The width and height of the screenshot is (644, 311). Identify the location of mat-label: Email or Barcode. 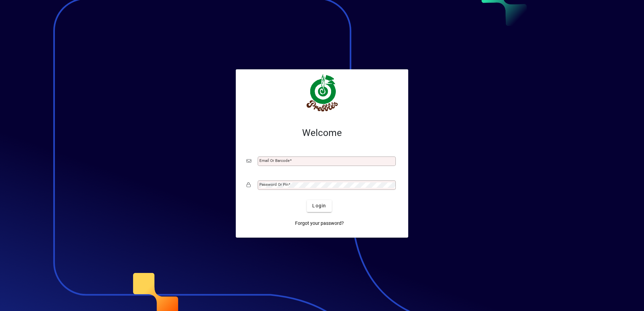
(275, 161).